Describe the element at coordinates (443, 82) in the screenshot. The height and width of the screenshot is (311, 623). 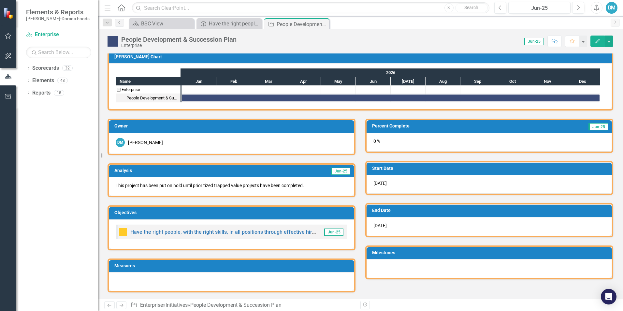
I see `div: Aug` at that location.